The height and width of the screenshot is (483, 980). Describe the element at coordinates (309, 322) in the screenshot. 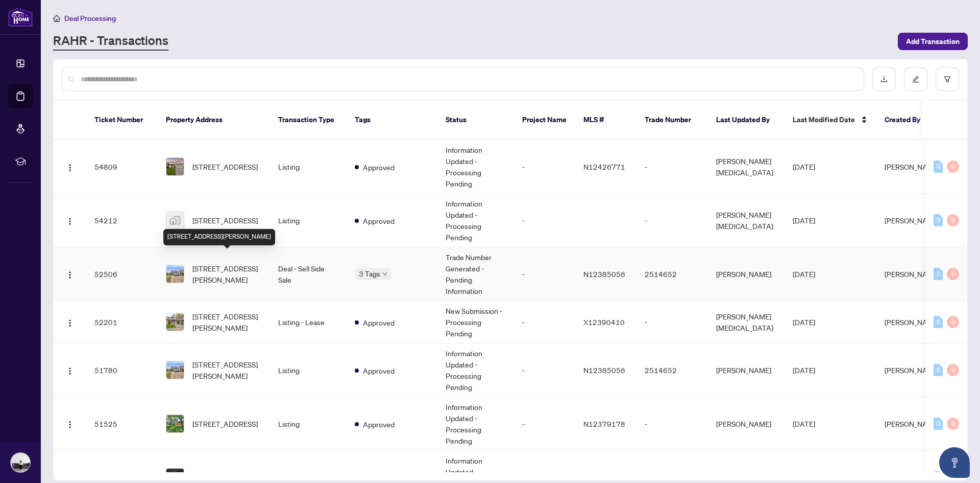

I see `td: Listing - Lease` at that location.